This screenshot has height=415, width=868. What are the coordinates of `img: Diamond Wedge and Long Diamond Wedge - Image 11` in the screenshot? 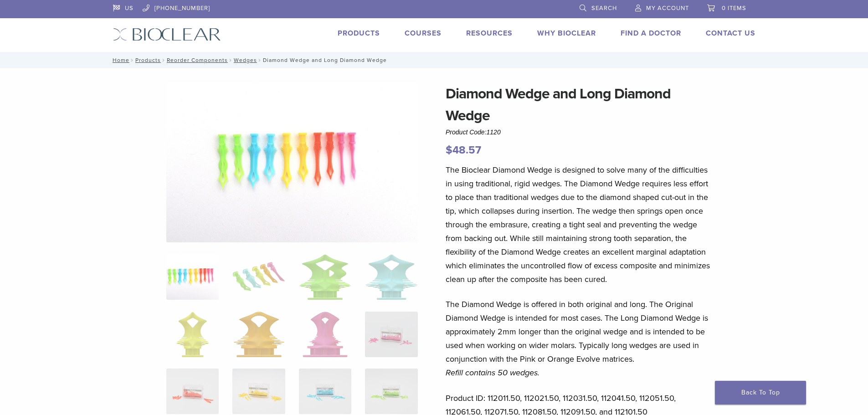 It's located at (325, 392).